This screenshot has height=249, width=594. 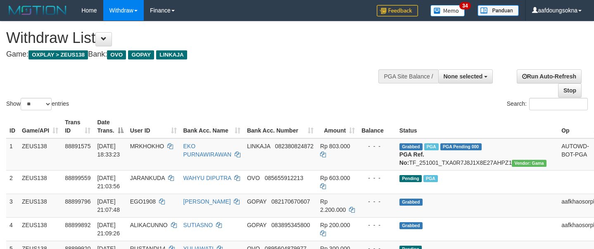 I want to click on a: SUTIASNO, so click(x=198, y=225).